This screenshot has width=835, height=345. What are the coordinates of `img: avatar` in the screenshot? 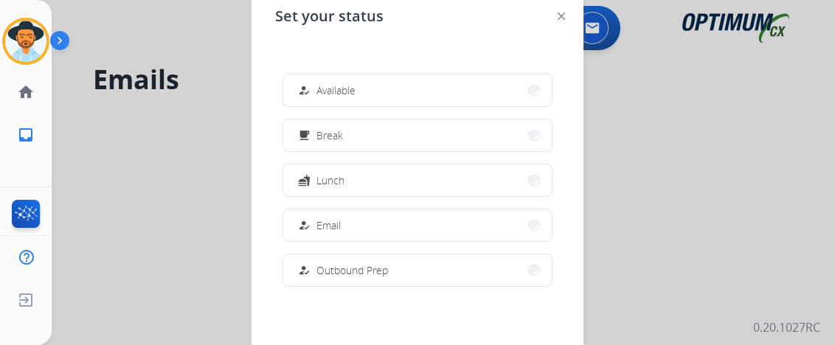 It's located at (26, 41).